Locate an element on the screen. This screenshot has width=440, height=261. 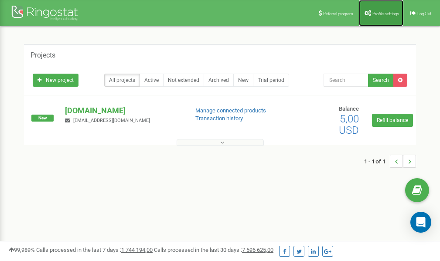
input: Search is located at coordinates (346, 80).